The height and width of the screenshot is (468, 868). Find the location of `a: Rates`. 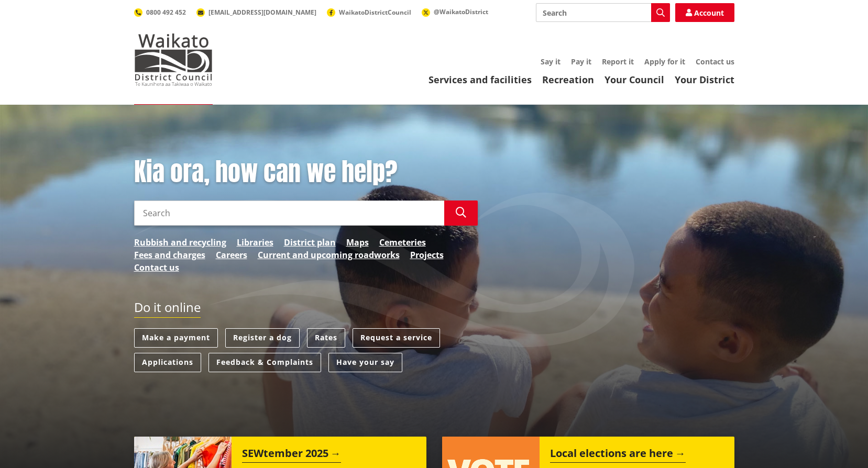

a: Rates is located at coordinates (326, 338).